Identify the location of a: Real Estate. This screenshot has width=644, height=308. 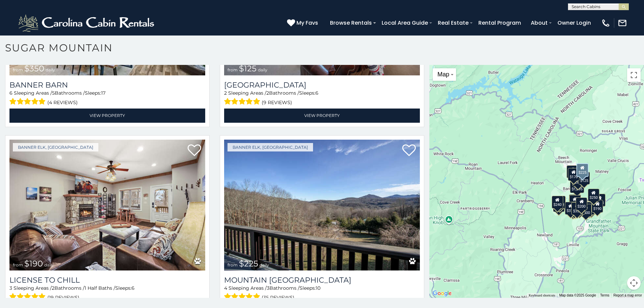
(453, 22).